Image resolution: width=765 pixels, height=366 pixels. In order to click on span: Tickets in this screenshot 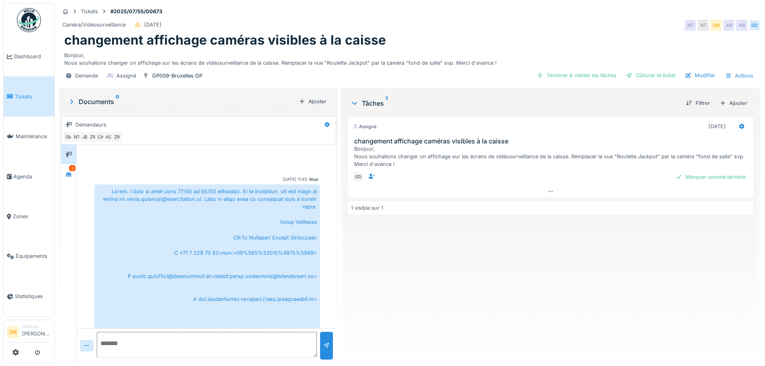, I will do `click(33, 96)`.